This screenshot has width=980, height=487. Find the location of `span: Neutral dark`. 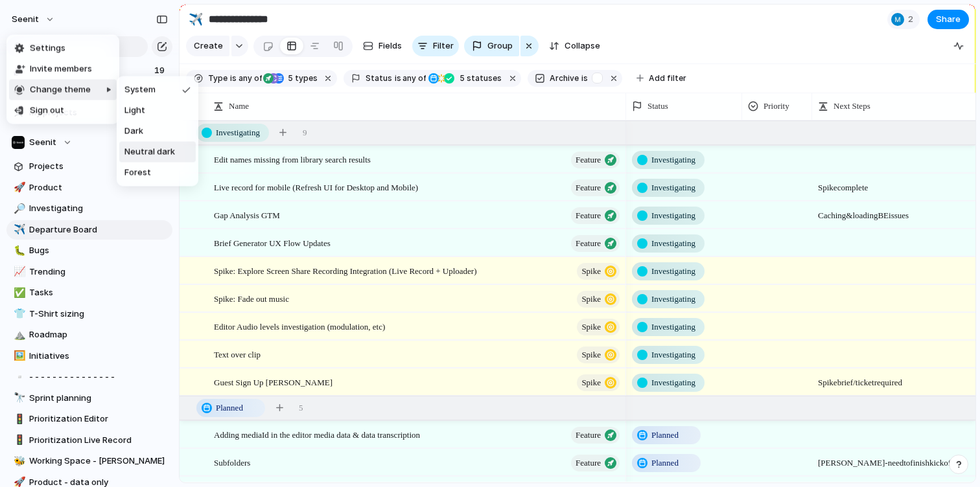

span: Neutral dark is located at coordinates (150, 152).